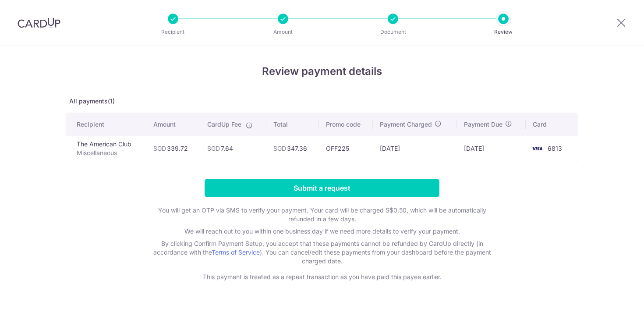  Describe the element at coordinates (224, 124) in the screenshot. I see `span: CardUp Fee` at that location.